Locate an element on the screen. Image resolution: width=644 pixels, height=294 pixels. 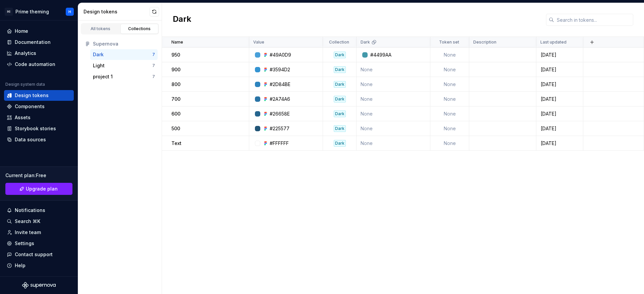
div: HI is located at coordinates (9, 11).